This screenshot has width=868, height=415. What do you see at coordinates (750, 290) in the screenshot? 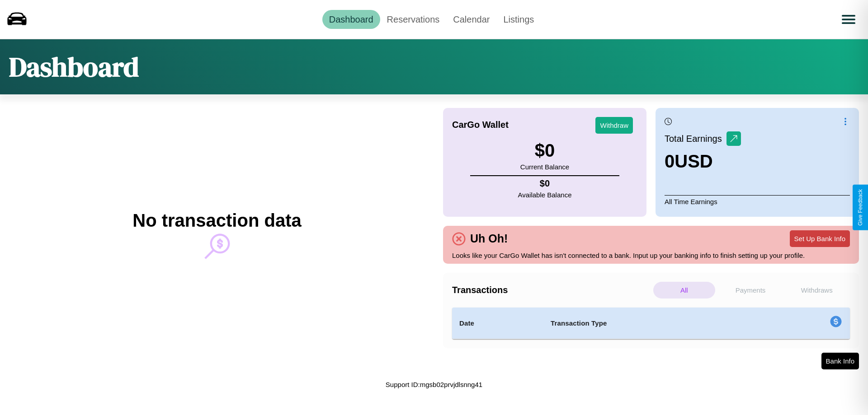
I see `p: Payments` at bounding box center [750, 290].